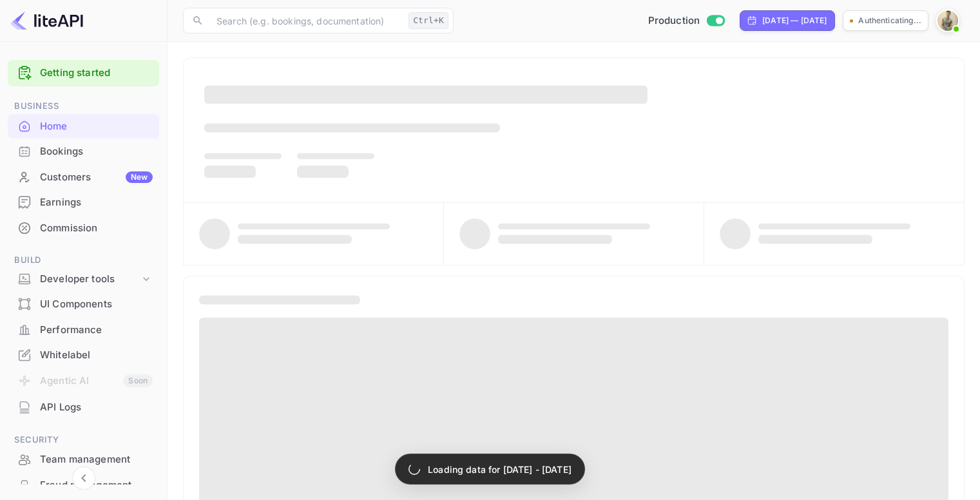  I want to click on span: Business, so click(83, 106).